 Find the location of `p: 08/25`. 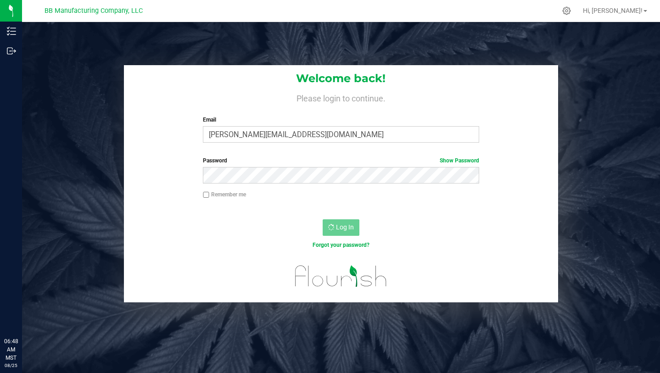

p: 08/25 is located at coordinates (11, 365).